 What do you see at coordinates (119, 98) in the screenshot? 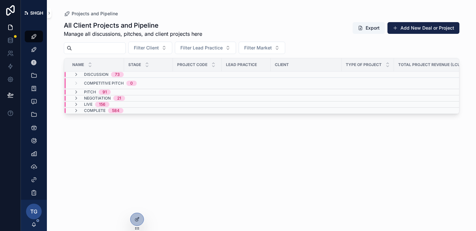
I see `div: 21` at bounding box center [119, 98].